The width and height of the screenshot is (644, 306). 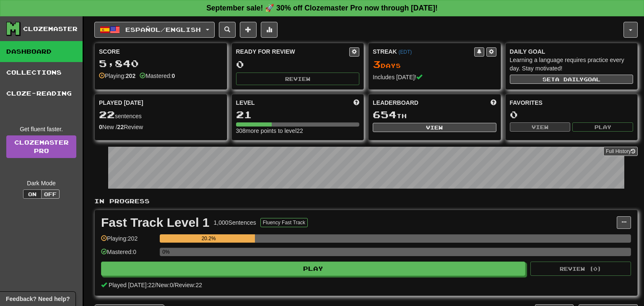 What do you see at coordinates (423, 51) in the screenshot?
I see `div: Streak` at bounding box center [423, 51].